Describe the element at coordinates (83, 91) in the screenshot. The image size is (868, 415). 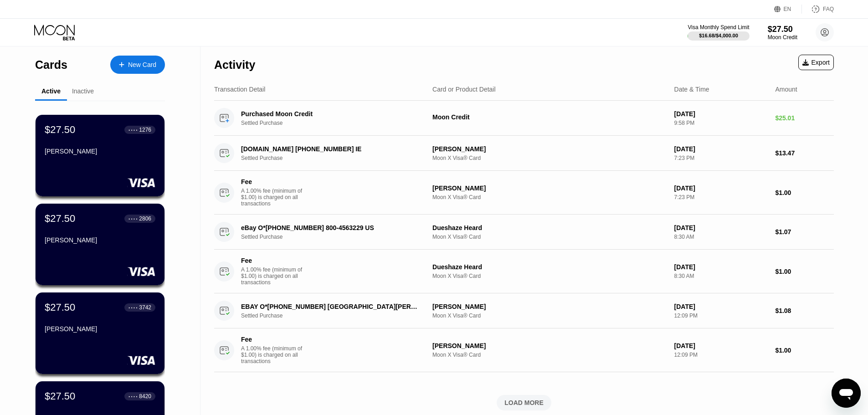
I see `div: Inactive` at that location.